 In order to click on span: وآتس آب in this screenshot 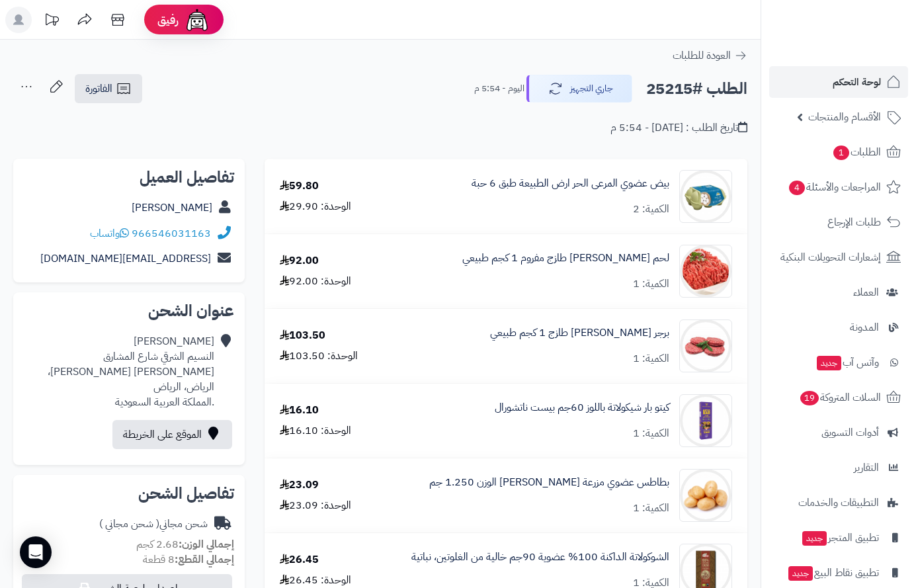, I will do `click(847, 362)`.